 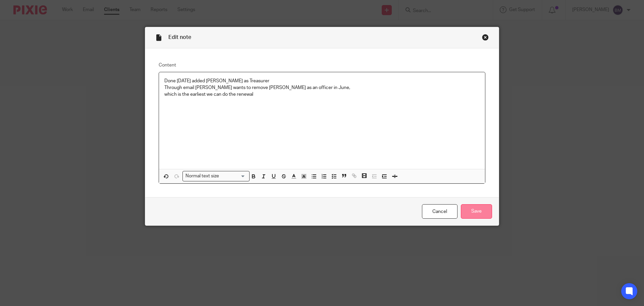 I want to click on span: Normal text size, so click(x=202, y=176).